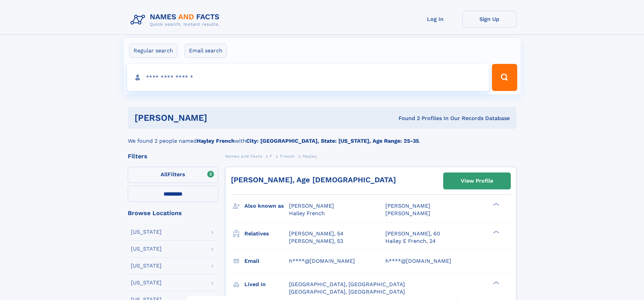 The width and height of the screenshot is (644, 300). I want to click on span: F, so click(271, 156).